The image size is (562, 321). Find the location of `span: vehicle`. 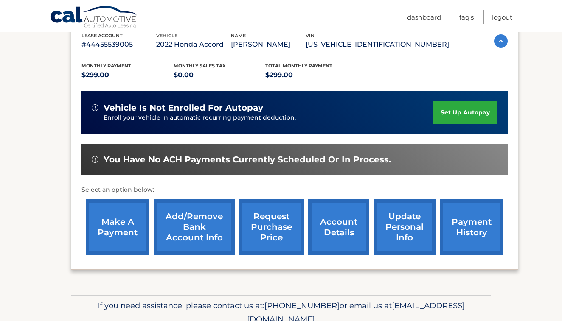

span: vehicle is located at coordinates (167, 36).